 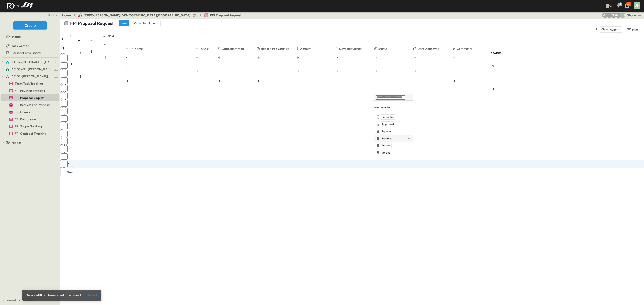 I want to click on a: FPI Procurement, so click(x=29, y=119).